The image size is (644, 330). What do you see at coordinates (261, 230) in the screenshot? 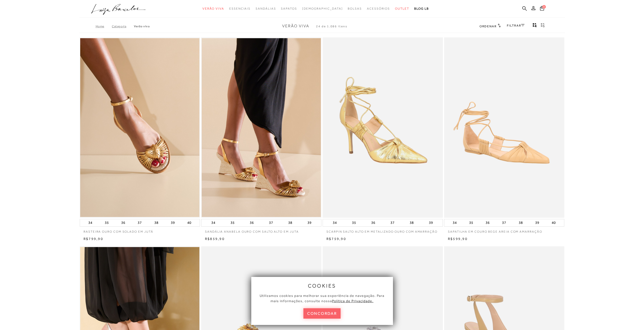
I see `p: SANDÁLIA ANABELA OURO COM SALTO ALTO EM JUTA` at bounding box center [261, 230].